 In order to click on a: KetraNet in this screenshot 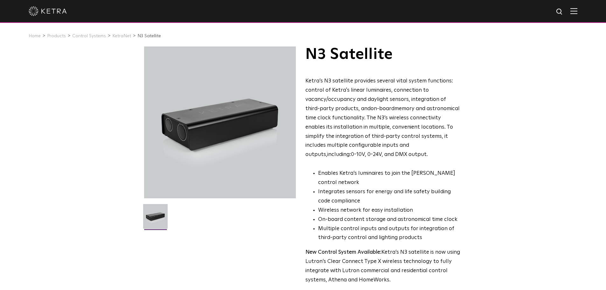, I will do `click(121, 36)`.